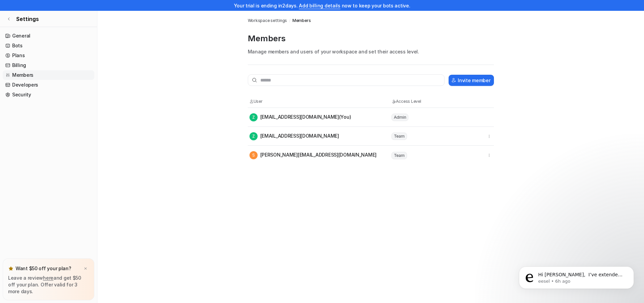 The width and height of the screenshot is (644, 303). Describe the element at coordinates (320, 101) in the screenshot. I see `th: User` at that location.